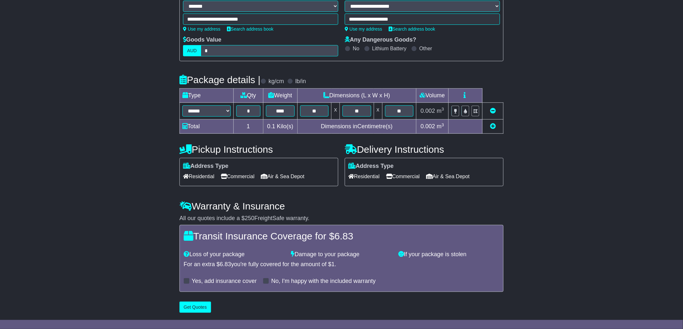 This screenshot has width=683, height=329. I want to click on td: Dimensions in Centimetre(s), so click(357, 127).